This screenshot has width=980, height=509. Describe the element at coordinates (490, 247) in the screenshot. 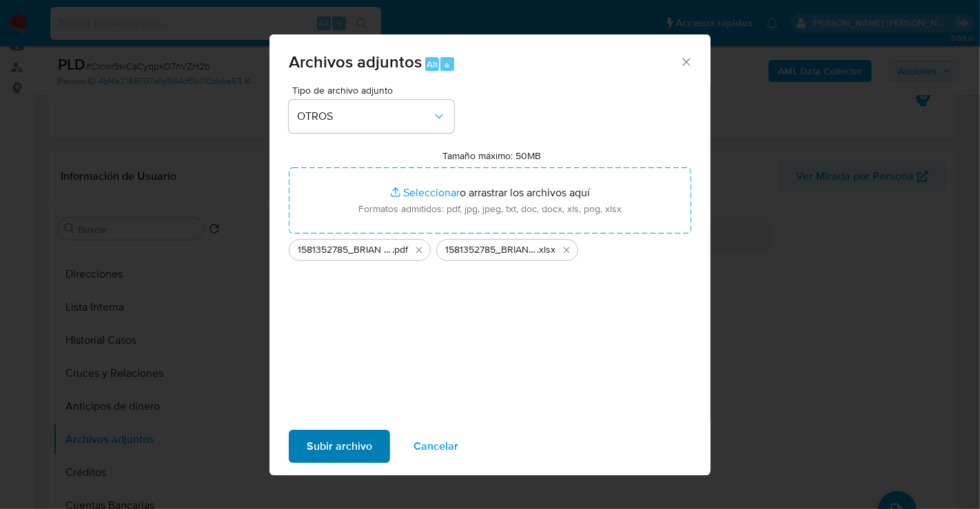

I see `ul: Archivos seleccionados` at that location.